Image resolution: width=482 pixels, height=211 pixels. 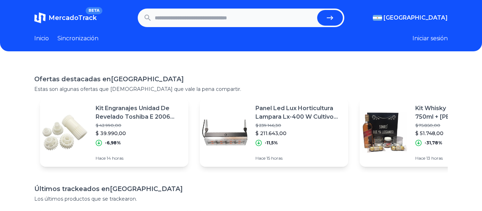 What do you see at coordinates (72, 79) in the screenshot?
I see `font: Ofertas destacadas en` at bounding box center [72, 79].